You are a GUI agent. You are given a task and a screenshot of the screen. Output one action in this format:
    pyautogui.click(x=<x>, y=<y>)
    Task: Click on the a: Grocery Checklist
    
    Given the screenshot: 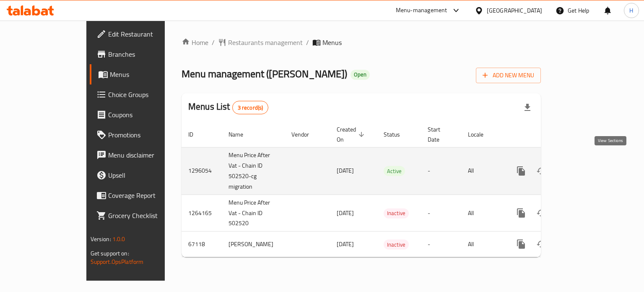 What is the action you would take?
    pyautogui.click(x=142, y=216)
    